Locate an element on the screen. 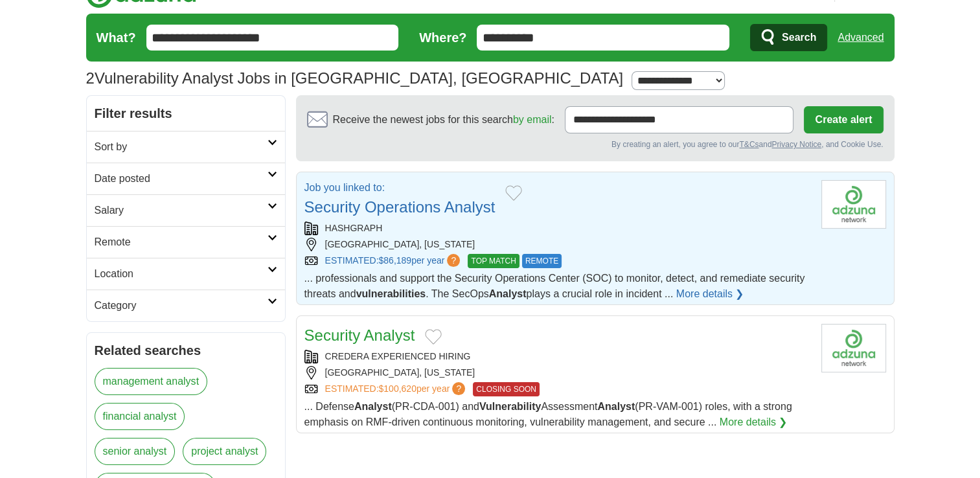  span: CLOSING SOON is located at coordinates (506, 390).